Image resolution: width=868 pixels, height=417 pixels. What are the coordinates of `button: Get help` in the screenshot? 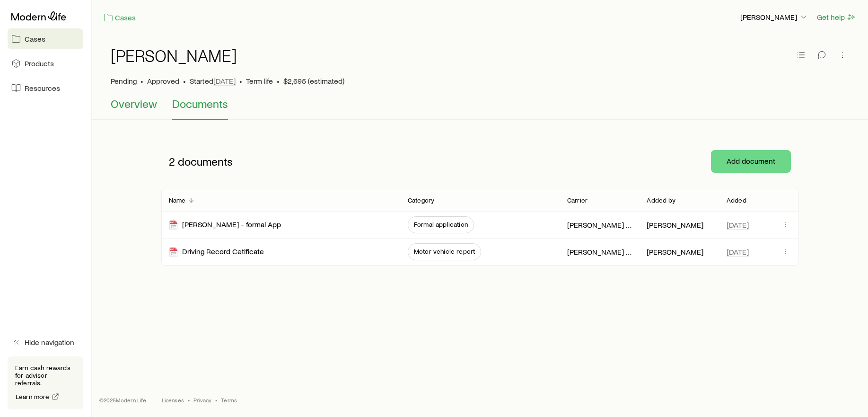 It's located at (836, 17).